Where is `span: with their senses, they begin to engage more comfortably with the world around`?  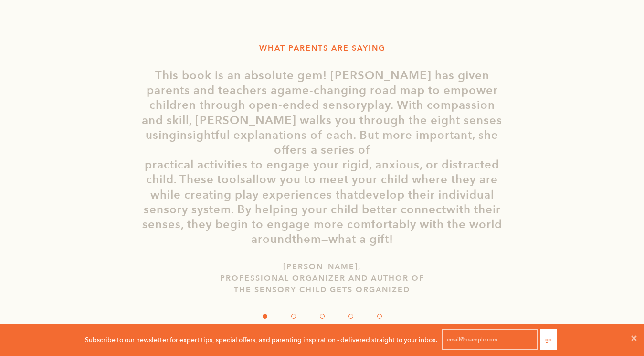
span: with their senses, they begin to engage more comfortably with the world around is located at coordinates (323, 224).